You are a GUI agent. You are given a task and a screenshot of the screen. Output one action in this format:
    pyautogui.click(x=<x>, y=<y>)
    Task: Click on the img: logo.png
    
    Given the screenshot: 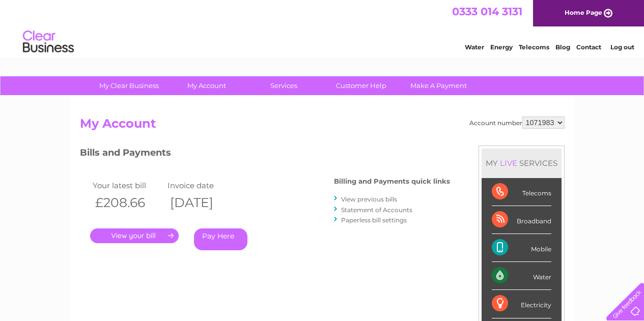 What is the action you would take?
    pyautogui.click(x=48, y=42)
    